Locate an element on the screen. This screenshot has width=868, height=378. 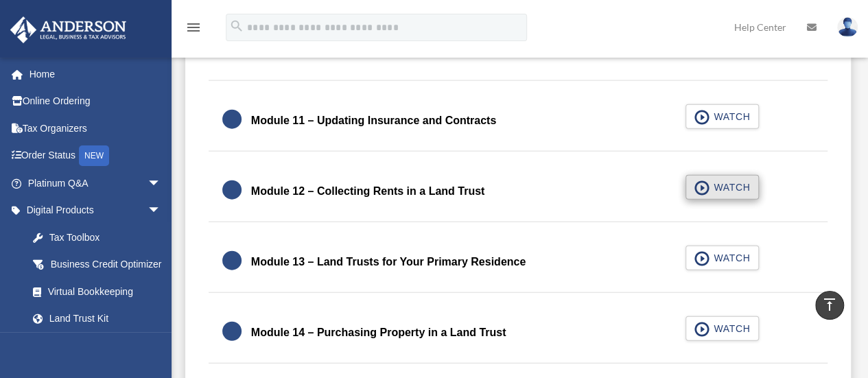
a: Platinum Q&Aarrow_drop_down is located at coordinates (95, 183).